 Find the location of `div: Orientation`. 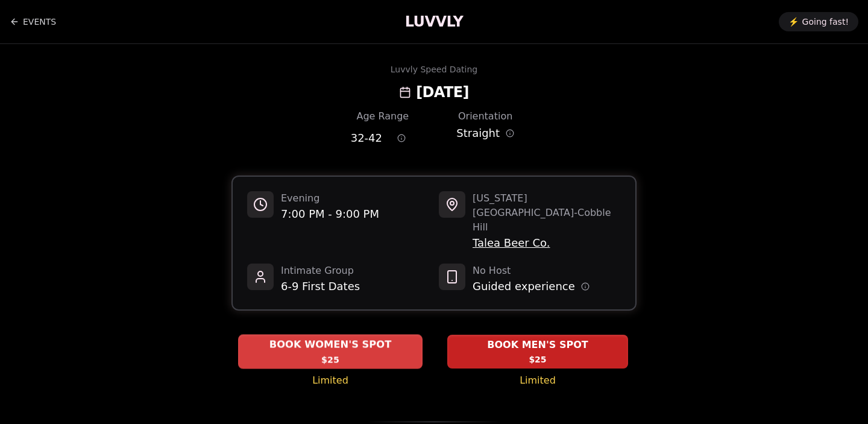

div: Orientation is located at coordinates (485, 116).